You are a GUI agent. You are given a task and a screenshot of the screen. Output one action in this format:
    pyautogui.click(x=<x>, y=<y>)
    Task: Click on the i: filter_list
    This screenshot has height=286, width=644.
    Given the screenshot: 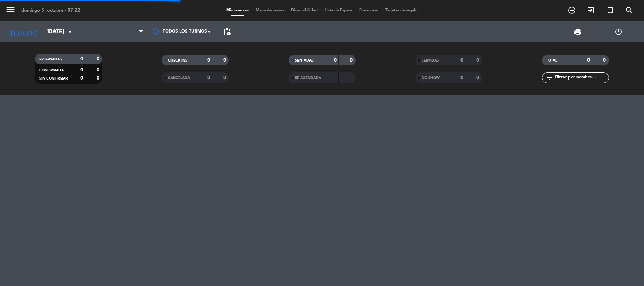 What is the action you would take?
    pyautogui.click(x=550, y=78)
    